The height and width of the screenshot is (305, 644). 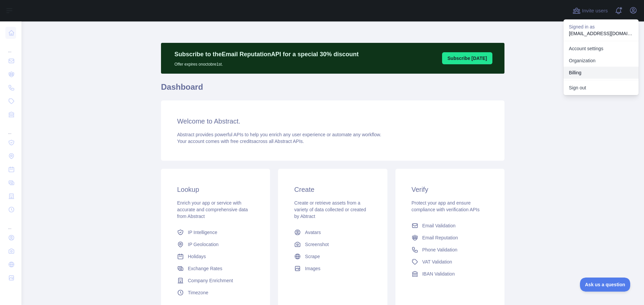 What do you see at coordinates (437, 262) in the screenshot?
I see `span: VAT Validation` at bounding box center [437, 262].